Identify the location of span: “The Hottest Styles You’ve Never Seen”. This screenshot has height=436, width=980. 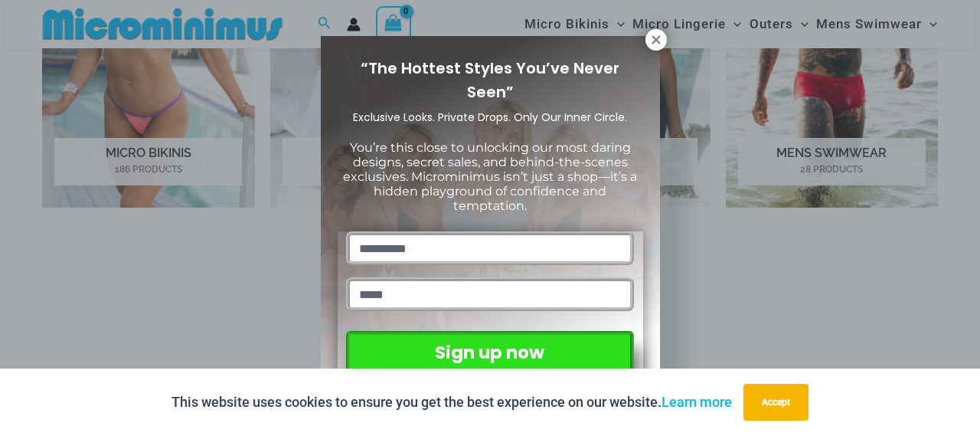
(490, 79).